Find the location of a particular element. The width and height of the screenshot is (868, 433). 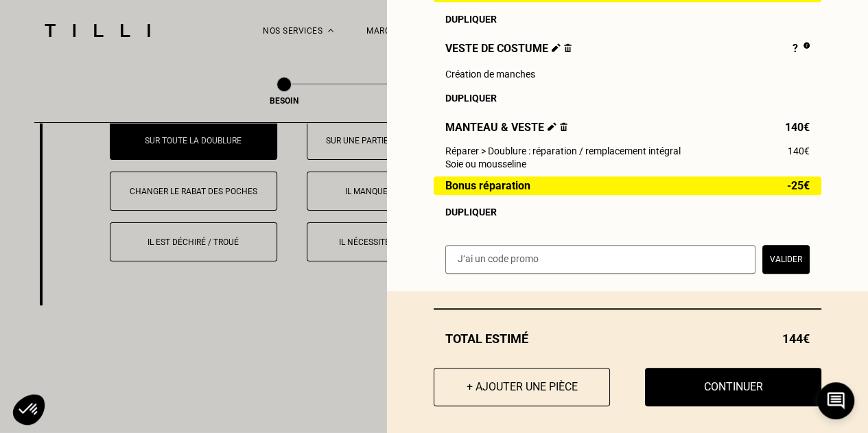

span: Soie ou mousseline is located at coordinates (486, 164).